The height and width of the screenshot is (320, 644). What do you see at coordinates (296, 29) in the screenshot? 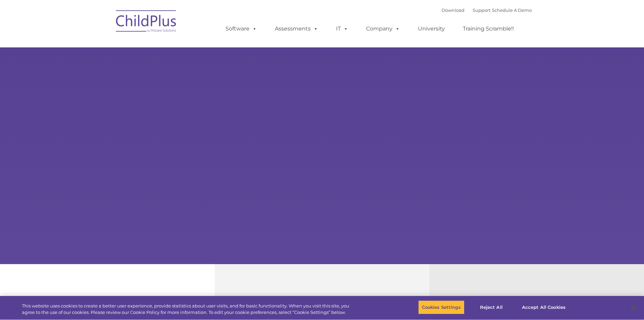
I see `a: Assessments` at bounding box center [296, 29].